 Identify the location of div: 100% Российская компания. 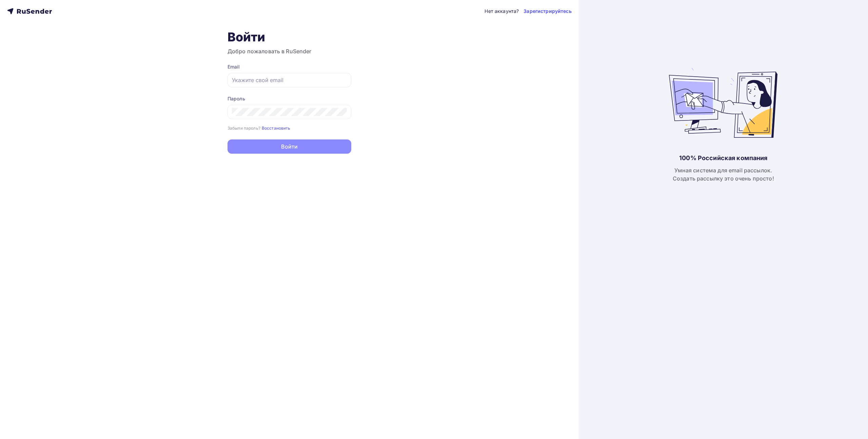
(723, 158).